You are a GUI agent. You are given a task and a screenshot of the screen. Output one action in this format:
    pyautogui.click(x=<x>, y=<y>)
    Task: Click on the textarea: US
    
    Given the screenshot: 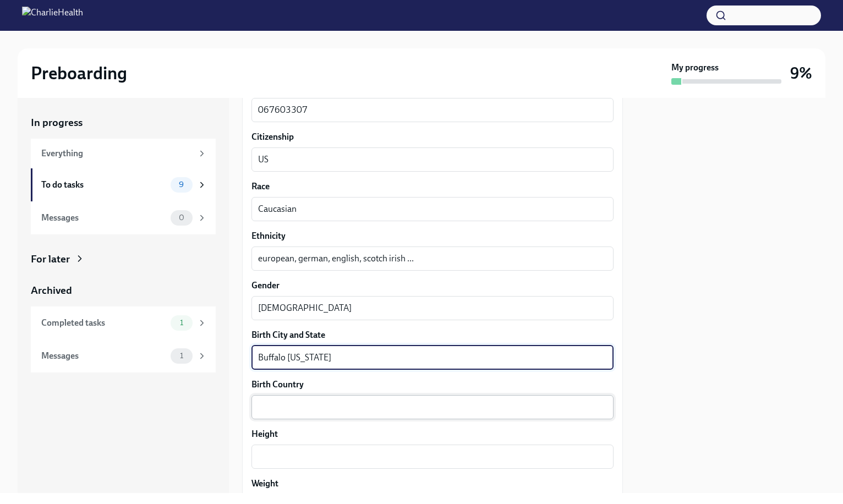 What is the action you would take?
    pyautogui.click(x=433, y=160)
    